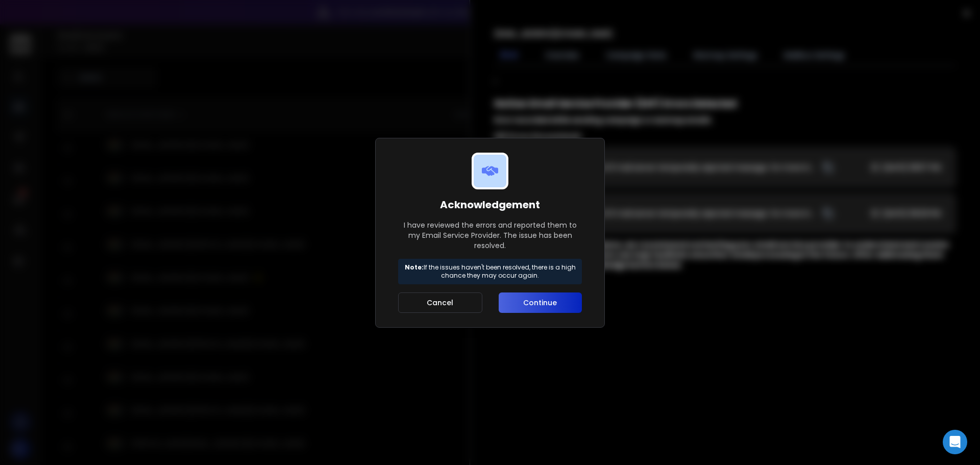 The image size is (980, 465). What do you see at coordinates (414, 267) in the screenshot?
I see `strong: Note:` at bounding box center [414, 267].